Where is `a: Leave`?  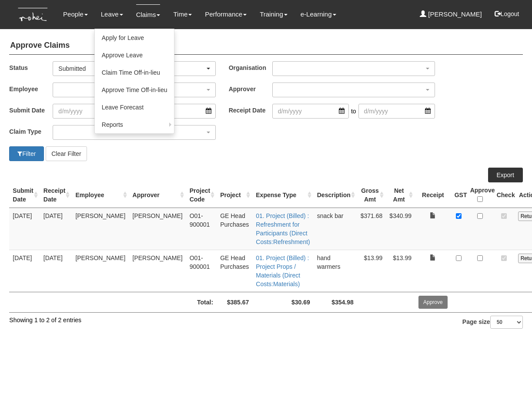
a: Leave is located at coordinates (112, 14).